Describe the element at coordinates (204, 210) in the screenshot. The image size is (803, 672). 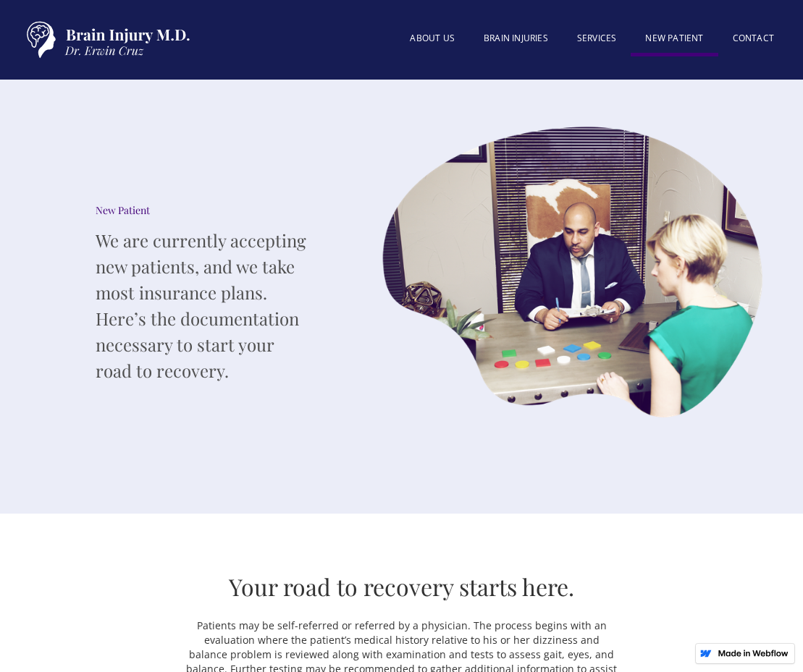
I see `div: New Patient` at that location.